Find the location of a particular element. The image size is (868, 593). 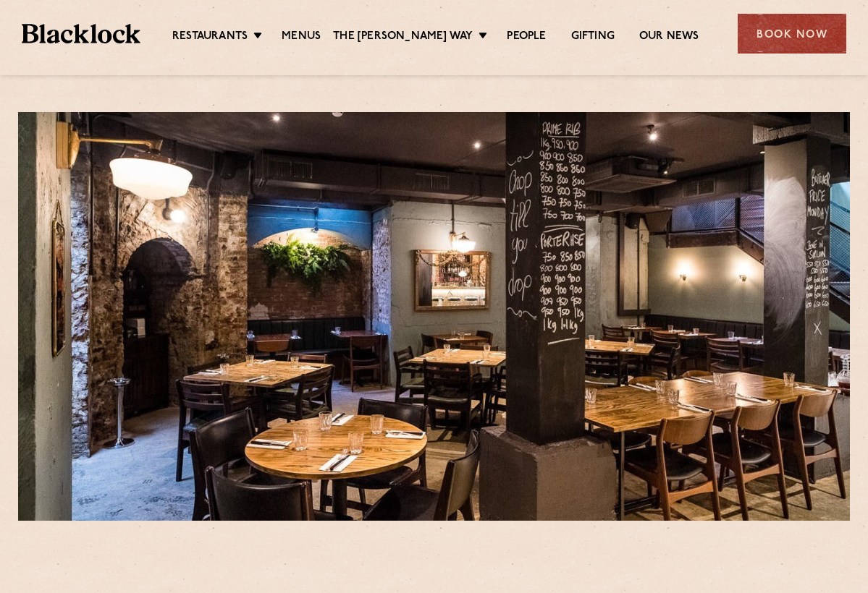

a: Gifting is located at coordinates (593, 37).